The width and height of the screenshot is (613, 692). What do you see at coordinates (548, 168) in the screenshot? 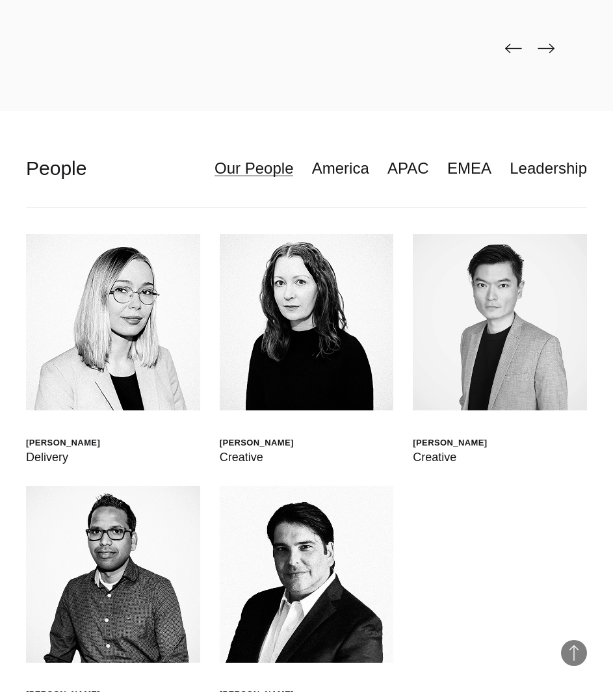
I see `a: Leadership` at bounding box center [548, 168].